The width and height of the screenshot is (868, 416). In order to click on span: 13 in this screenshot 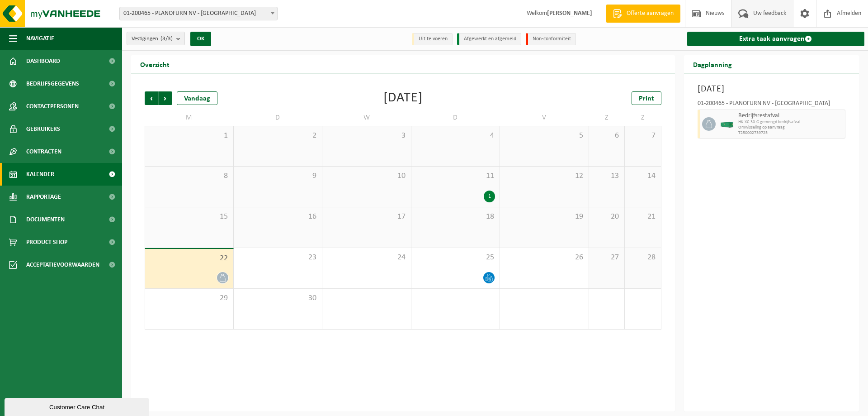, I will do `click(607, 176)`.